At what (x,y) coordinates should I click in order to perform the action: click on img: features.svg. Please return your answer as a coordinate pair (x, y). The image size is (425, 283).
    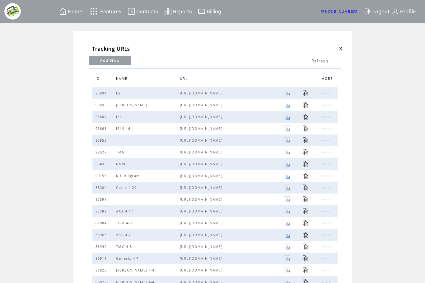
    Looking at the image, I should click on (94, 11).